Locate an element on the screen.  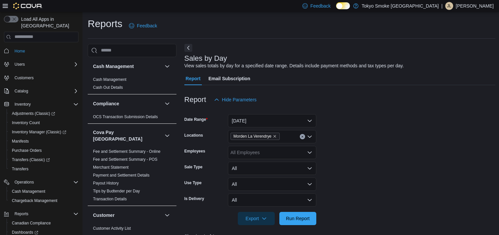
button: Next is located at coordinates (188, 48).